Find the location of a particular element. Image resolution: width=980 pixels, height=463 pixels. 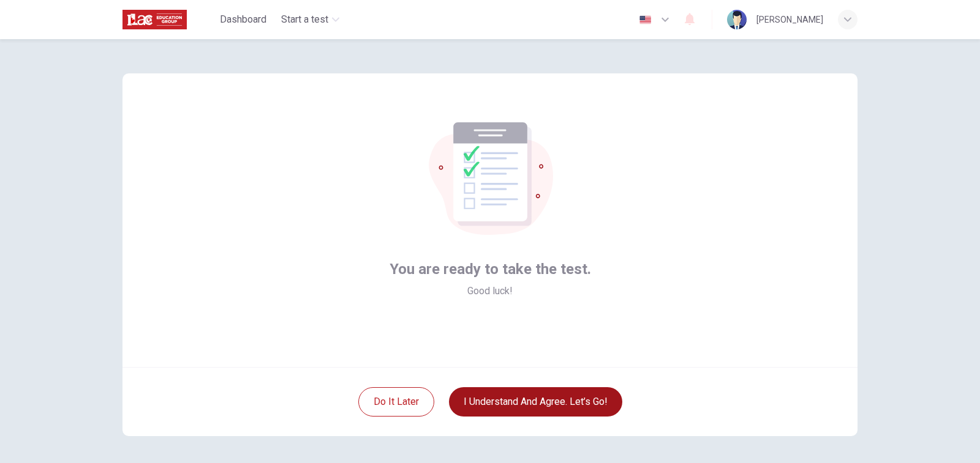

button: I understand and agree. Let’s go! is located at coordinates (535, 402).